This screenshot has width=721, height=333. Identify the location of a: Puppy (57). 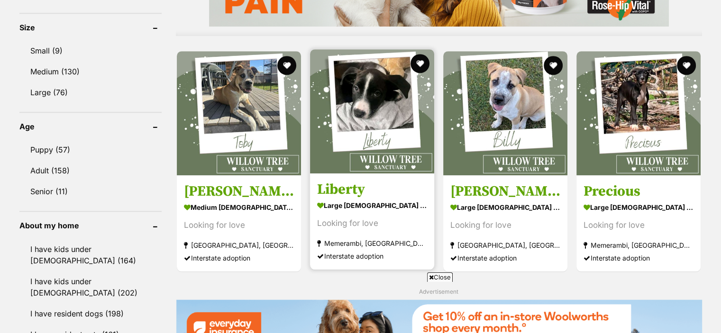
(91, 150).